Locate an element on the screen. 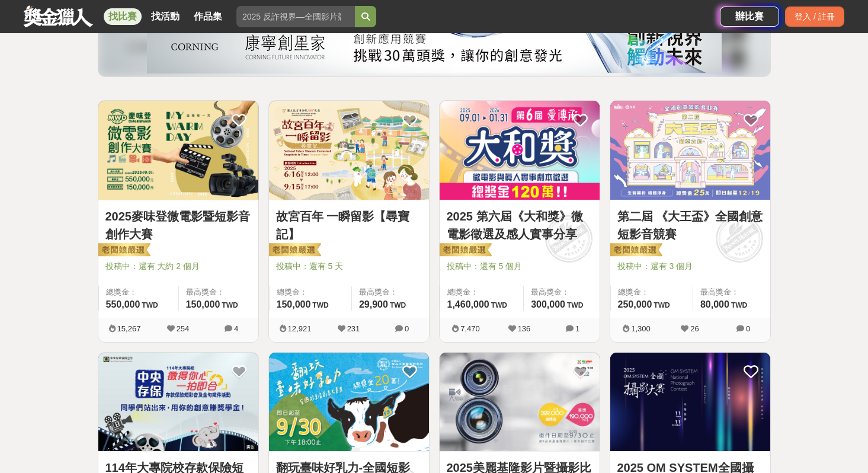  div: 登入 / 註冊 is located at coordinates (815, 16).